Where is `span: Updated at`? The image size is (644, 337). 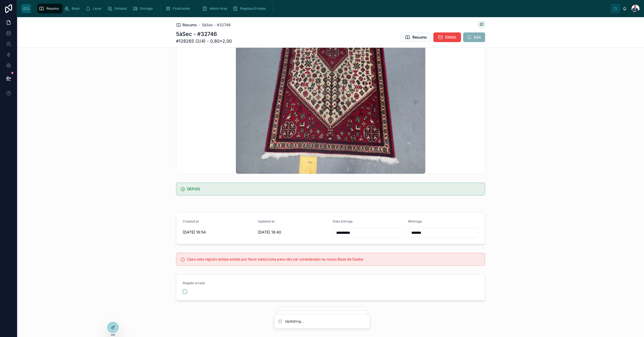
span: Updated at is located at coordinates (266, 221).